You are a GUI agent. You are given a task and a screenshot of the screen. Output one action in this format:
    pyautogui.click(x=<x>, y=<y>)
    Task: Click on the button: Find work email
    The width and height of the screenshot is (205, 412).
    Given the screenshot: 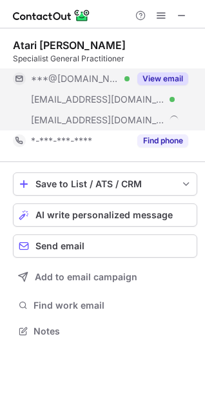 What is the action you would take?
    pyautogui.click(x=105, y=305)
    